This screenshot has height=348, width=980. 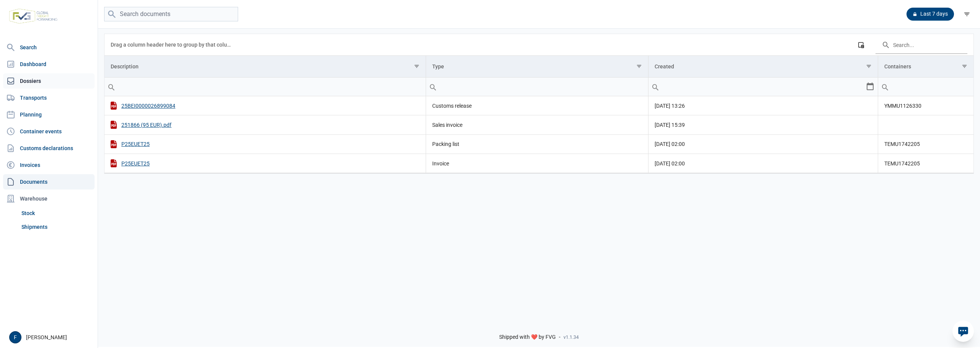 What do you see at coordinates (537, 106) in the screenshot?
I see `td: Customs release` at bounding box center [537, 106].